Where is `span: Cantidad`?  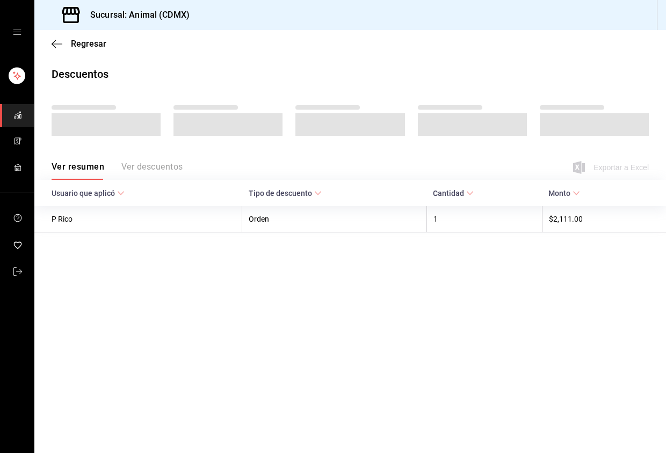 span: Cantidad is located at coordinates (453, 193).